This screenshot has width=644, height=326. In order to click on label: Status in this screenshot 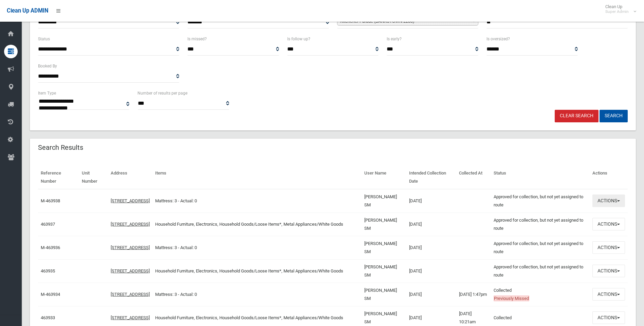, I will do `click(44, 39)`.